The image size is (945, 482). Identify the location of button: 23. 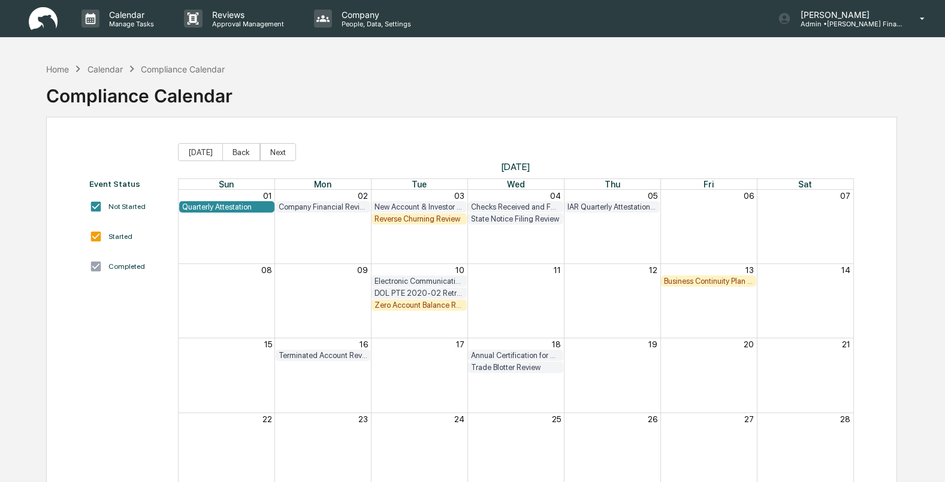
(363, 420).